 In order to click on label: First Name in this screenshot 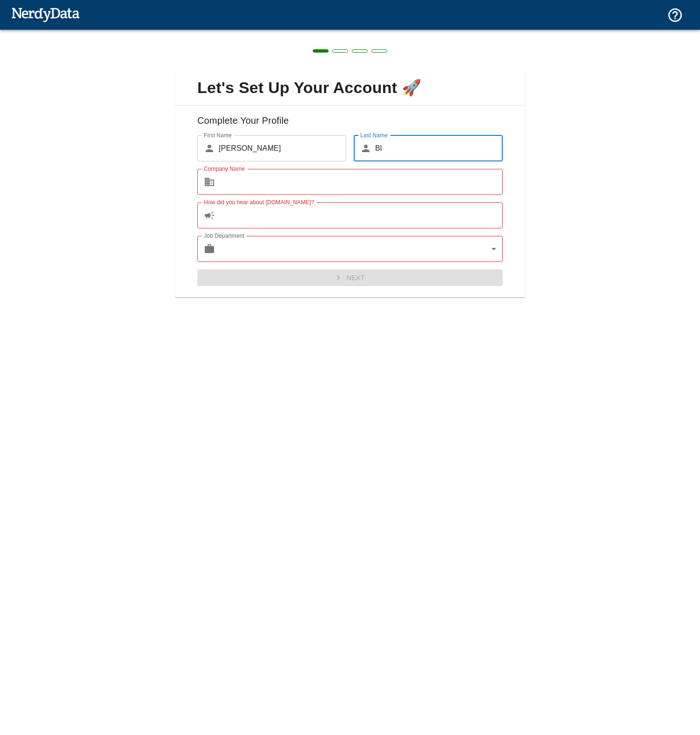, I will do `click(218, 135)`.